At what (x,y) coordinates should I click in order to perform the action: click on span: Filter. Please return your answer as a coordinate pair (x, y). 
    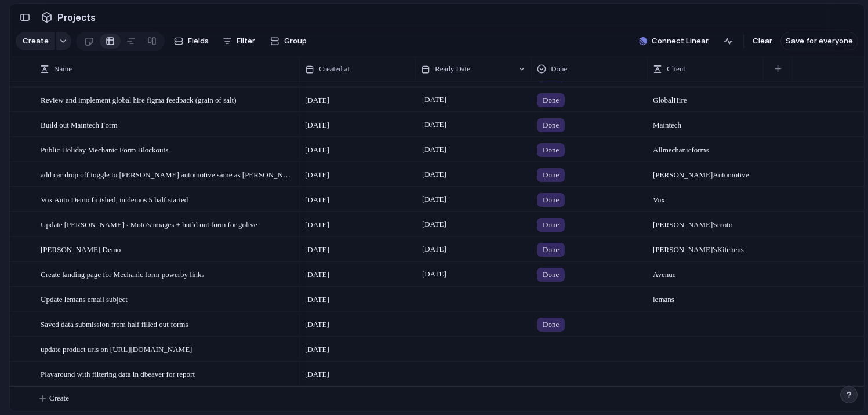
    Looking at the image, I should click on (246, 41).